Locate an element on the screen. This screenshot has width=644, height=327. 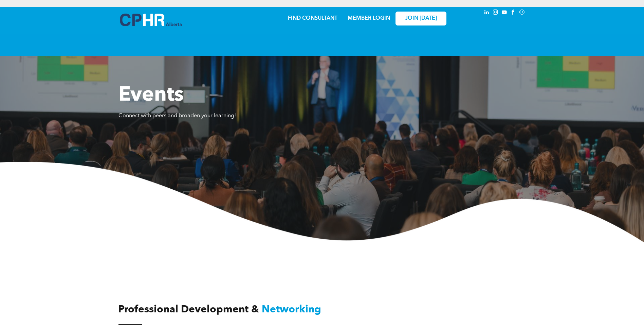
a: facebook is located at coordinates (513, 13).